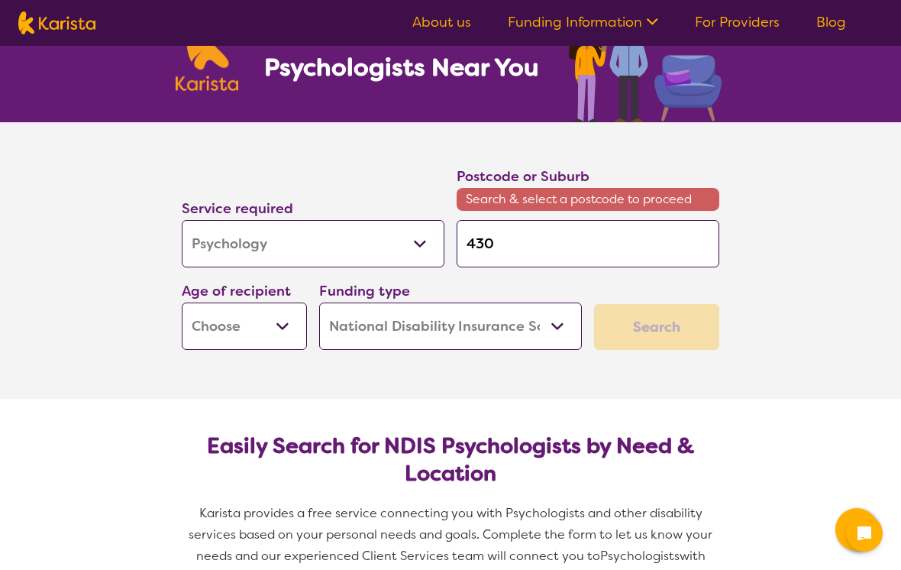 The width and height of the screenshot is (901, 570). I want to click on label: Postcode or Suburb, so click(523, 176).